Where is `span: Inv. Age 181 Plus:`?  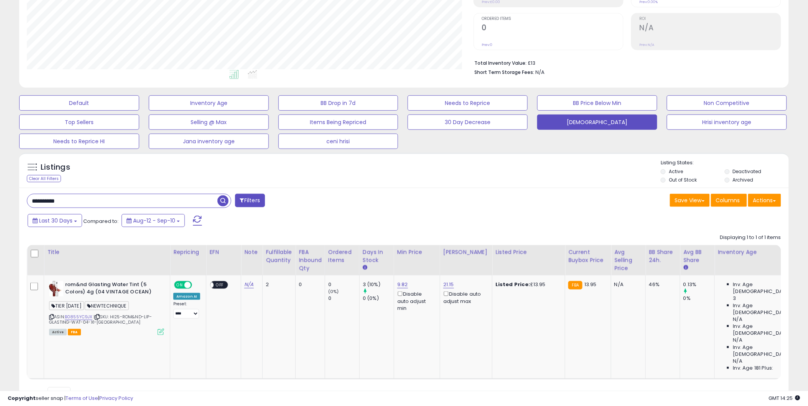 span: Inv. Age 181 Plus: is located at coordinates (753, 368).